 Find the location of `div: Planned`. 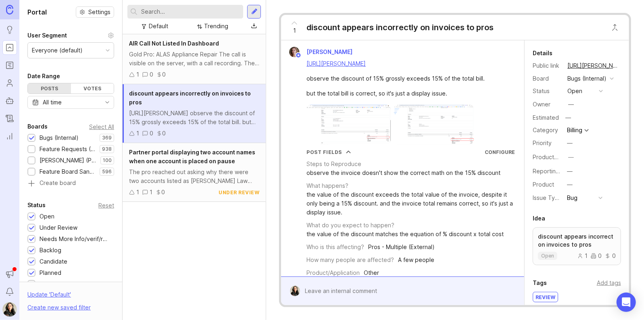

div: Planned is located at coordinates (50, 273).